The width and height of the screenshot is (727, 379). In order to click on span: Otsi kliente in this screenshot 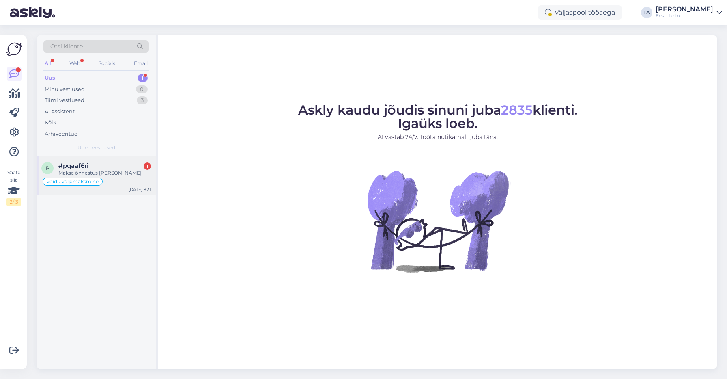, I will do `click(67, 46)`.